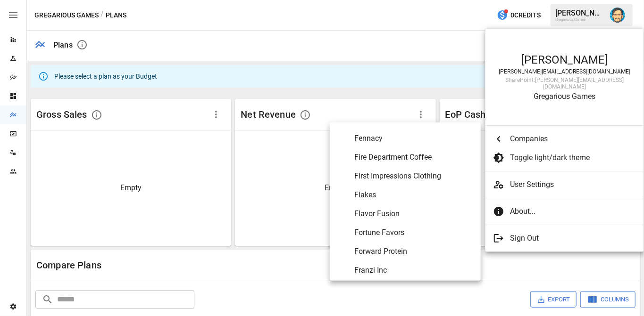  I want to click on span: Flavor Fusion, so click(414, 214).